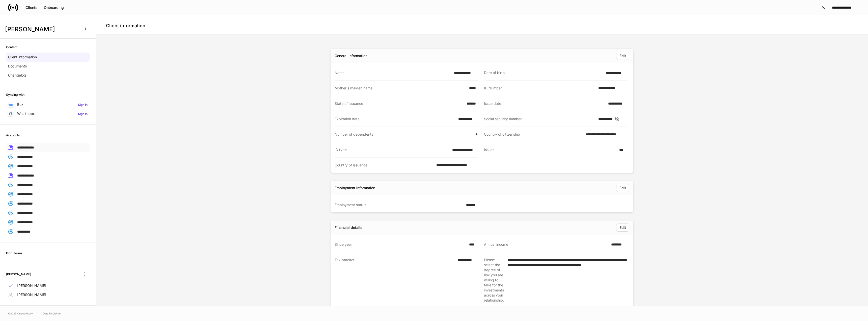 Image resolution: width=868 pixels, height=321 pixels. What do you see at coordinates (48, 57) in the screenshot?
I see `a: Client information` at bounding box center [48, 57].